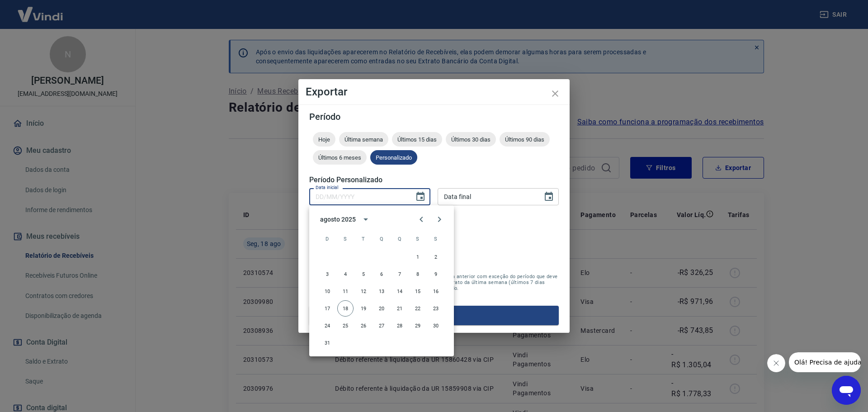 This screenshot has height=412, width=868. What do you see at coordinates (382, 325) in the screenshot?
I see `button: 27` at bounding box center [382, 325].